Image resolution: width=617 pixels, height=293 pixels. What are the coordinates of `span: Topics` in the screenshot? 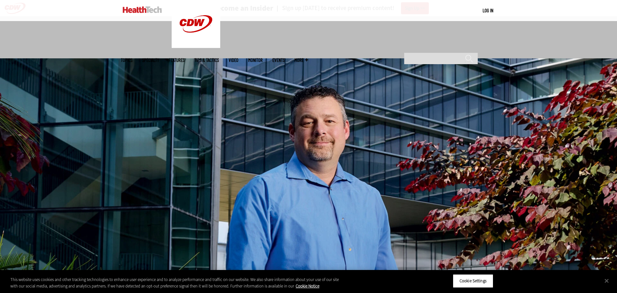 It's located at (127, 60).